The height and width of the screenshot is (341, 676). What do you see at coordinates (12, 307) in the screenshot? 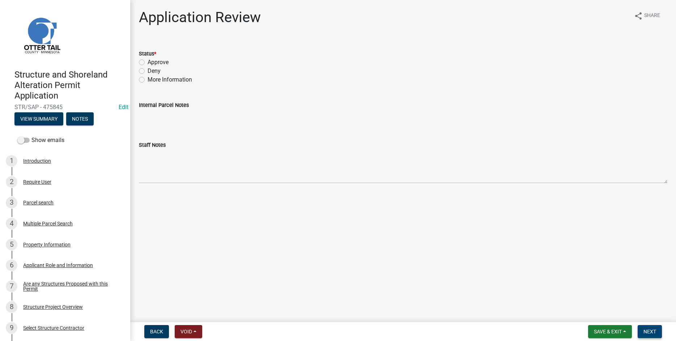
I see `div: 8` at bounding box center [12, 307].